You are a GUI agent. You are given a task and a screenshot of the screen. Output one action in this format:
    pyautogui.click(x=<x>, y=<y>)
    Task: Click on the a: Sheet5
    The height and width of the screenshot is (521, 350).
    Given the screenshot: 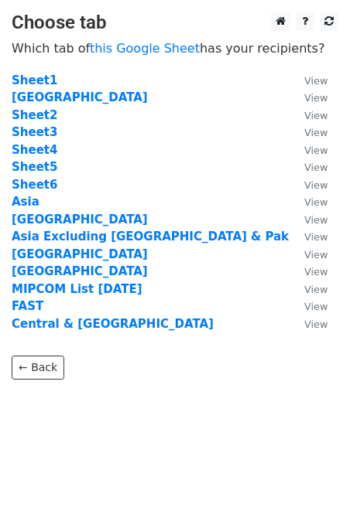 What is the action you would take?
    pyautogui.click(x=34, y=167)
    